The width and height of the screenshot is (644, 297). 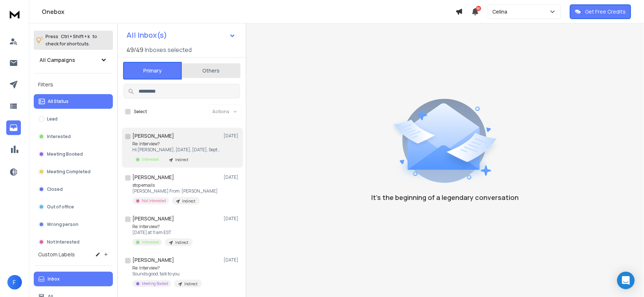 What do you see at coordinates (68, 172) in the screenshot?
I see `p: Meeting Completed` at bounding box center [68, 172].